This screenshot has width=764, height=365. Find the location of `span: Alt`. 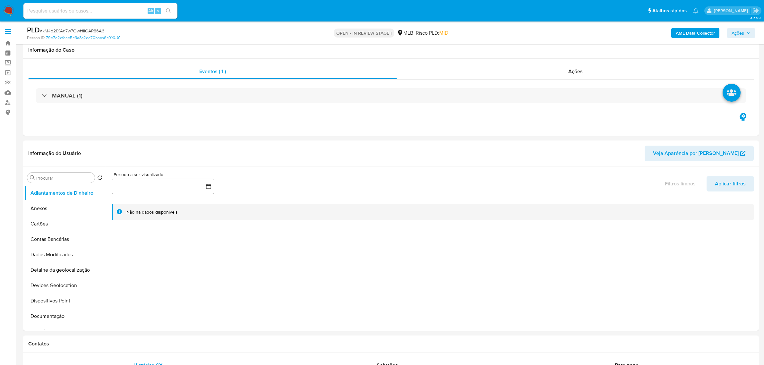

span: Alt is located at coordinates (151, 11).